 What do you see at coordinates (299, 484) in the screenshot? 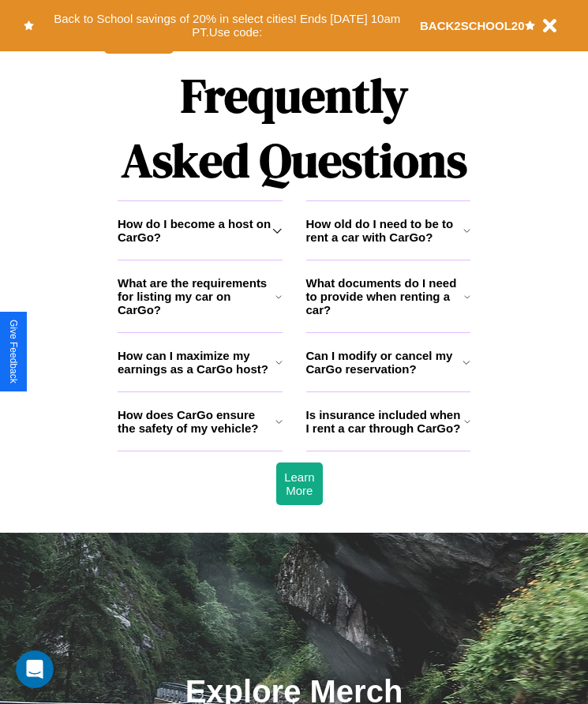
I see `button: Learn More` at bounding box center [299, 484].